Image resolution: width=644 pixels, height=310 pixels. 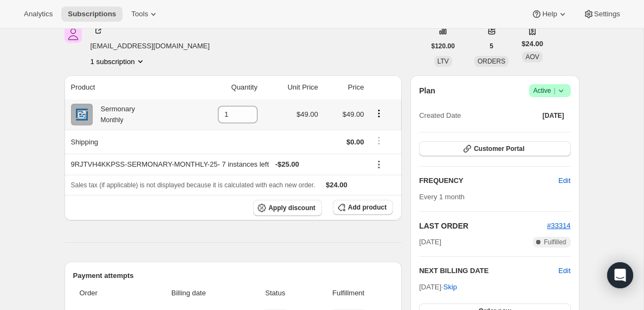 What do you see at coordinates (450, 287) in the screenshot?
I see `span: Skip` at bounding box center [450, 287].